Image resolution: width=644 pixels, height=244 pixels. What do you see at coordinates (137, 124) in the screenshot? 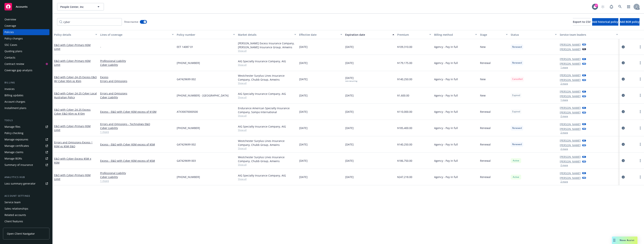
I see `a: Errors and Omissions - Technology E&O` at bounding box center [137, 124].